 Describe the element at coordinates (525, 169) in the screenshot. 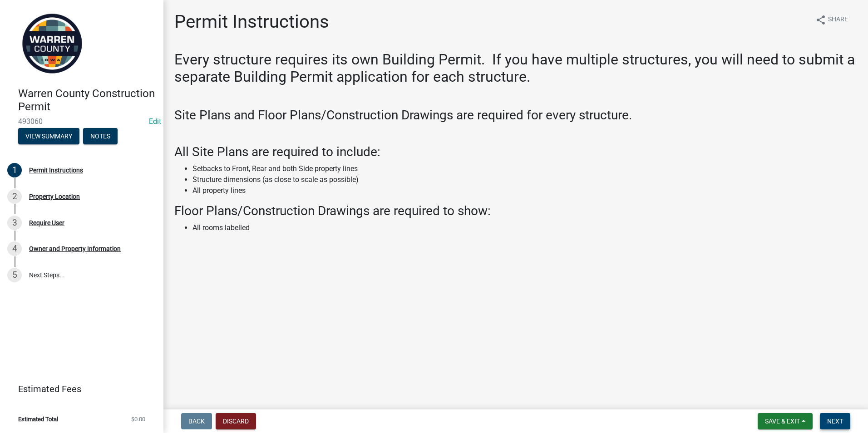

I see `li: Setbacks to Front, Rear and both Side property lines` at that location.